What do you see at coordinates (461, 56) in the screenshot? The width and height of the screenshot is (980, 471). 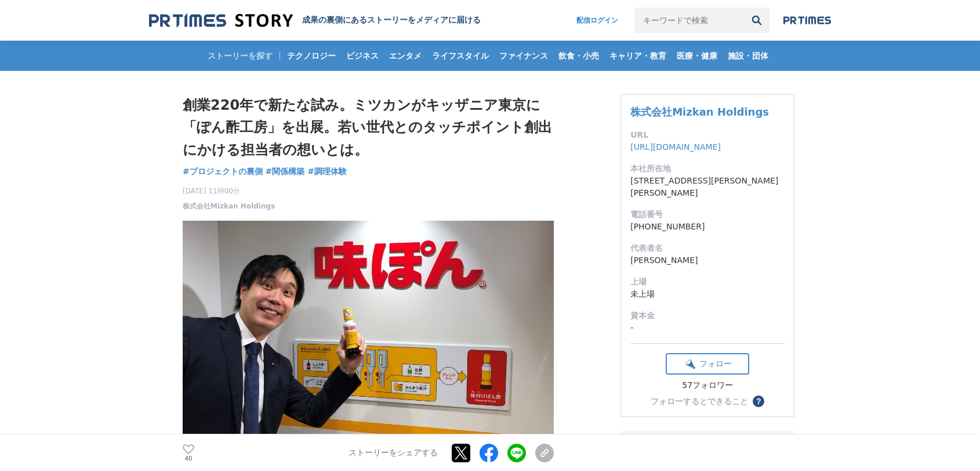 I see `span: ライフスタイル` at bounding box center [461, 56].